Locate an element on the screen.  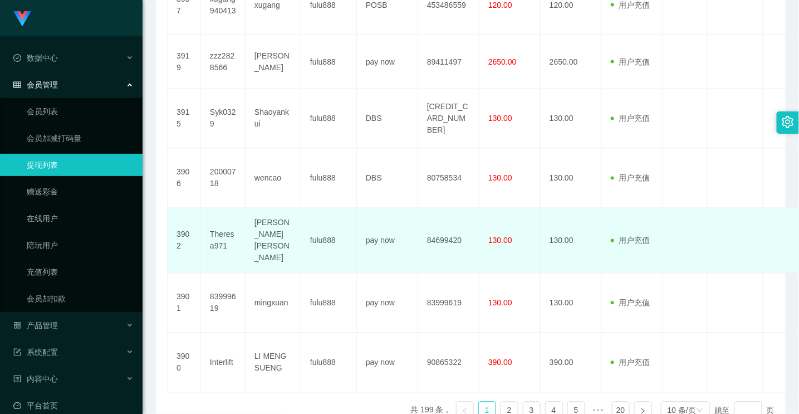
td: LI MENG SUENG is located at coordinates (273, 362).